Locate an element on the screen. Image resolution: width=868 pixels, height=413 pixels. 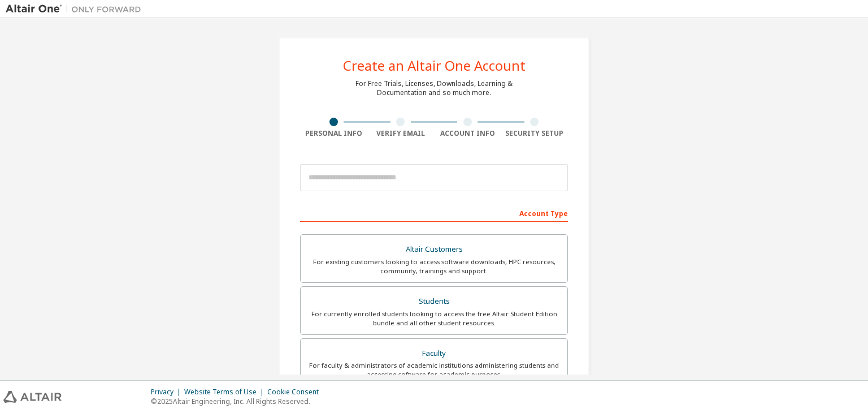
div: Website Terms of Use is located at coordinates (226, 392).